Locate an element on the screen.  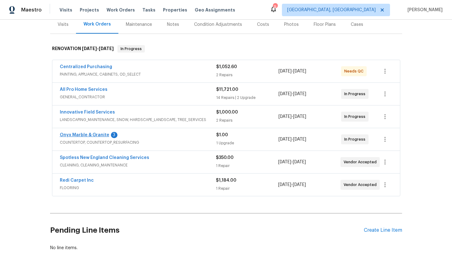
span: CLEANING, CLEANING_MAINTENANCE is located at coordinates (138, 165).